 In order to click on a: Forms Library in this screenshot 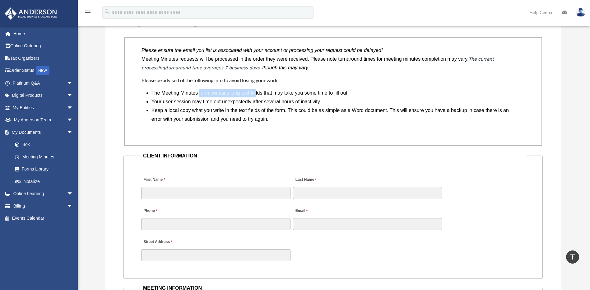, I will do `click(45, 169)`.